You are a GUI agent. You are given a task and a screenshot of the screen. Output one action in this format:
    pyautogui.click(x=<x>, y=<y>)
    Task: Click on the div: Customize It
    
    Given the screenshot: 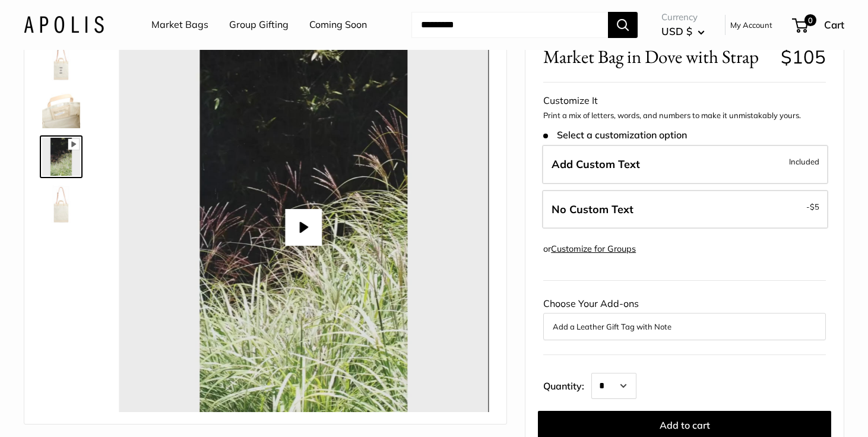 What is the action you would take?
    pyautogui.click(x=684, y=101)
    